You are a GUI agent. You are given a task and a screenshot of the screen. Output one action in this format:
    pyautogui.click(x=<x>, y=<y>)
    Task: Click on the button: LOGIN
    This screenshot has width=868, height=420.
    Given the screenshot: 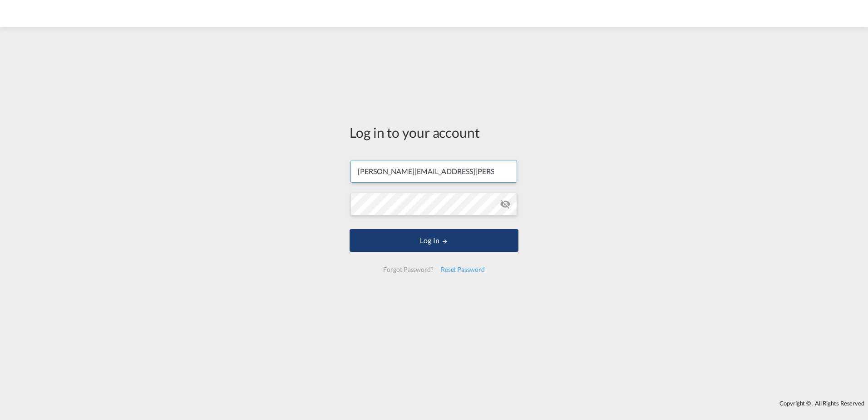 What is the action you would take?
    pyautogui.click(x=434, y=241)
    